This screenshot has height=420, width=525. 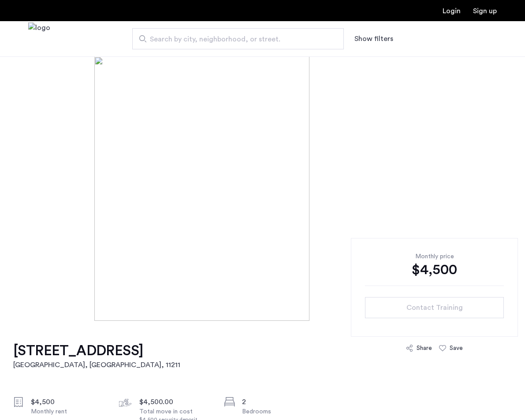 I want to click on button: button, so click(x=434, y=308).